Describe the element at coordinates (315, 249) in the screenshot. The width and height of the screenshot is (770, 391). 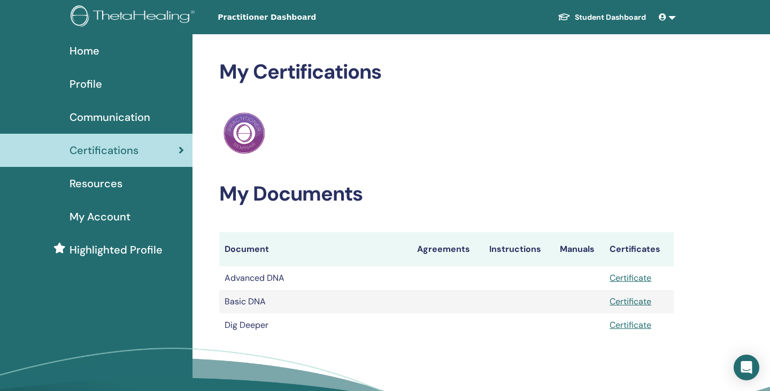
I see `th: Document` at that location.